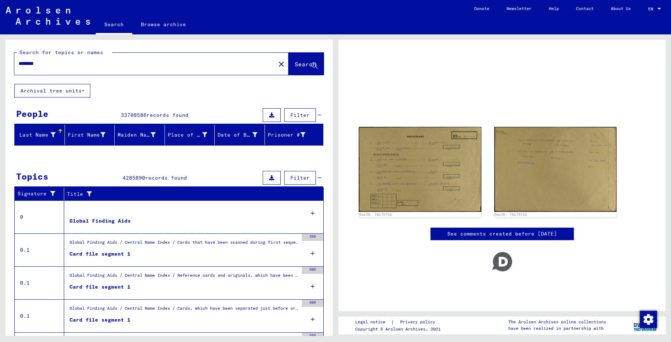  I want to click on mat-icon: close, so click(281, 64).